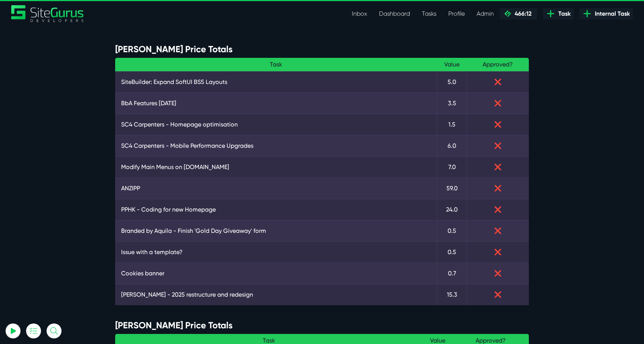 The width and height of the screenshot is (644, 344). Describe the element at coordinates (521, 14) in the screenshot. I see `span: 466:12` at that location.